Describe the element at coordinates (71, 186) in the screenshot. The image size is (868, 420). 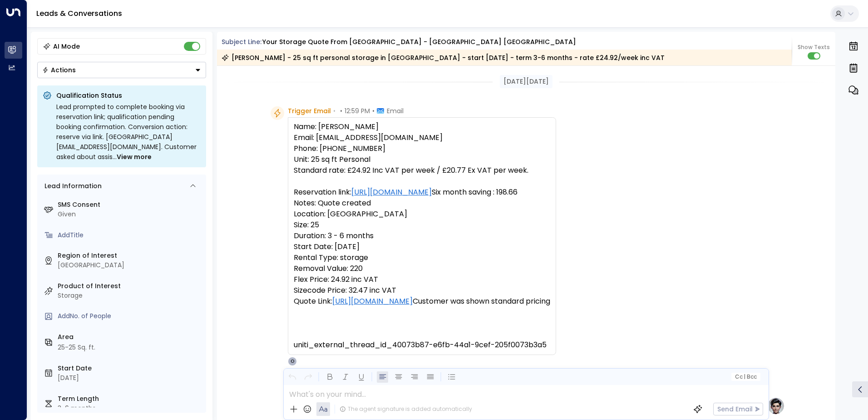
I see `div: Lead Information` at that location.